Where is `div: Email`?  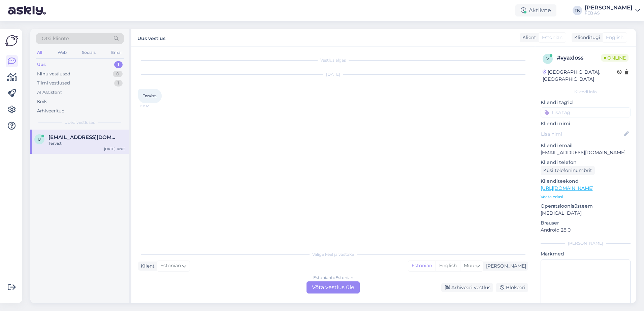 div: Email is located at coordinates (117, 53).